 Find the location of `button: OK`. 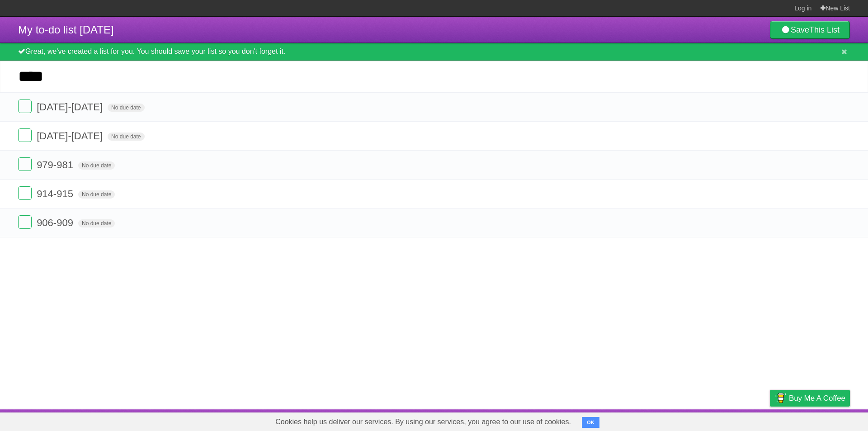

button: OK is located at coordinates (590, 422).